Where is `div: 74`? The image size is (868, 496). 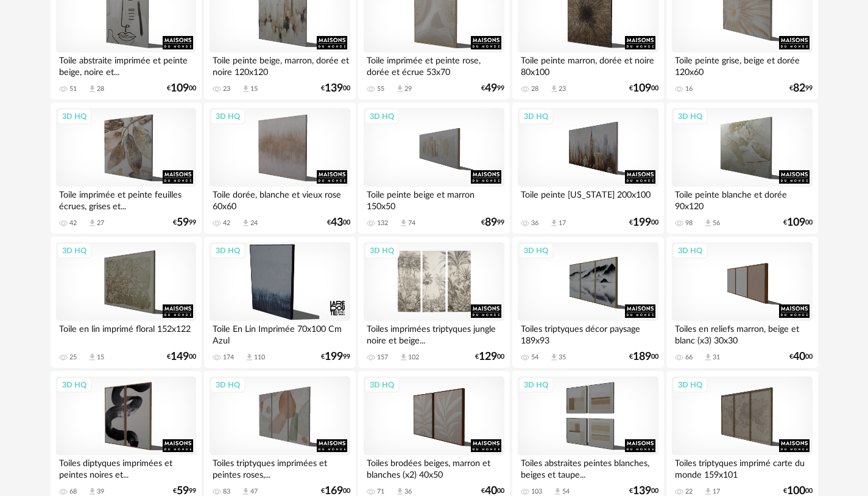
div: 74 is located at coordinates (412, 224).